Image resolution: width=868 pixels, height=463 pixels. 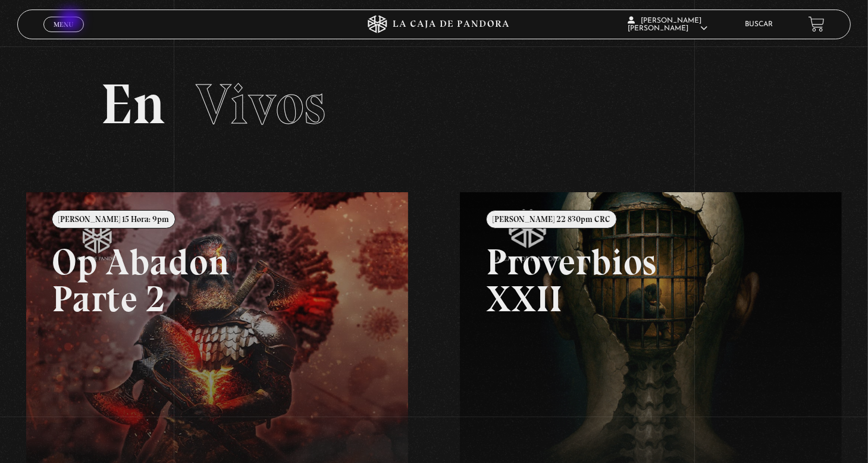 What do you see at coordinates (64, 35) in the screenshot?
I see `span: Cerrar` at bounding box center [64, 35].